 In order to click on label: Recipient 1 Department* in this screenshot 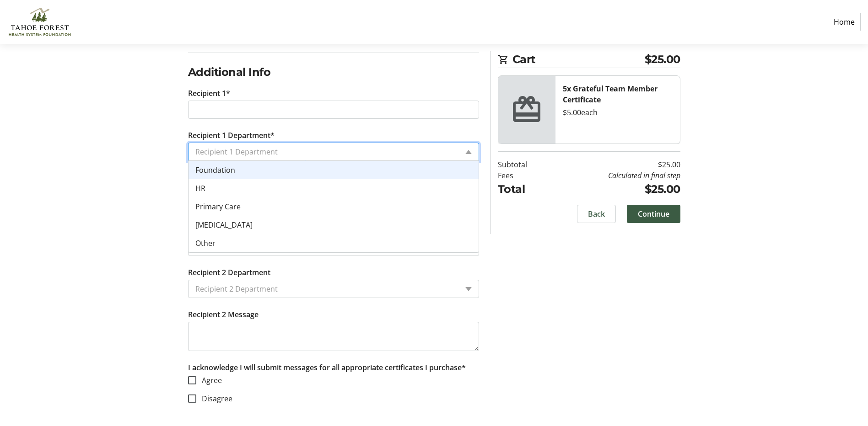, I will do `click(231, 136)`.